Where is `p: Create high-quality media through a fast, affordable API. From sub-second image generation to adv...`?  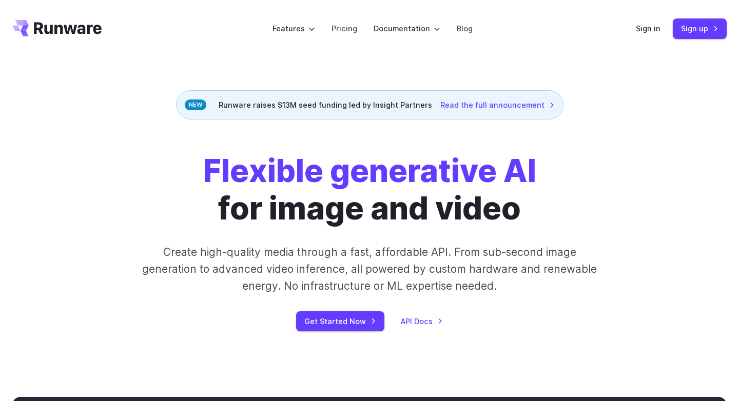
p: Create high-quality media through a fast, affordable API. From sub-second image generation to adv... is located at coordinates (370, 269).